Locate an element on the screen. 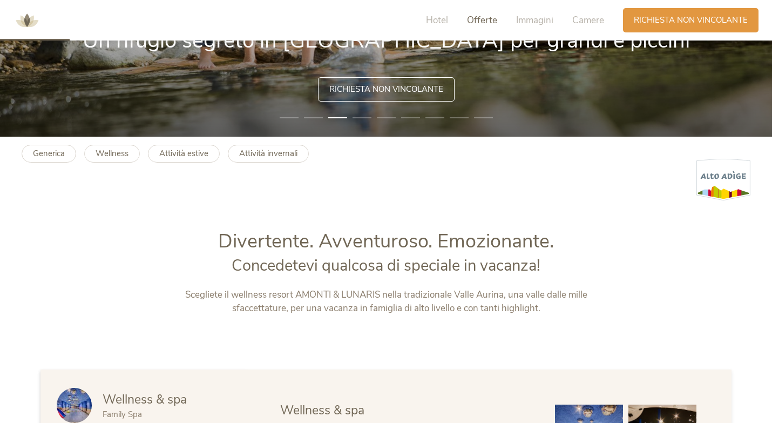  b: Attività estive is located at coordinates (184, 153).